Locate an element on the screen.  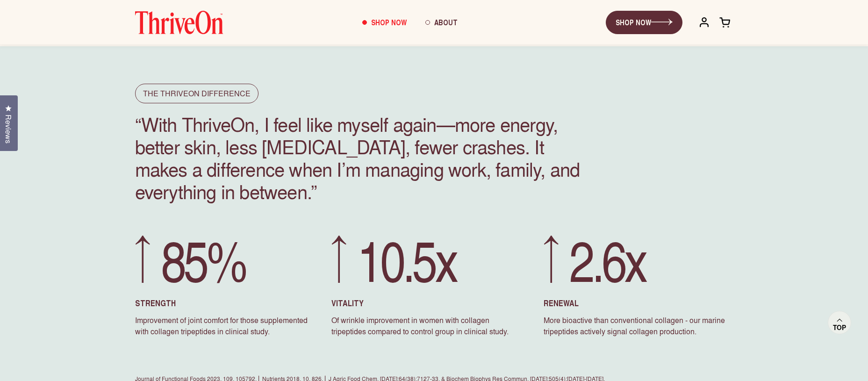
h3: STRENGTH is located at coordinates (222, 303).